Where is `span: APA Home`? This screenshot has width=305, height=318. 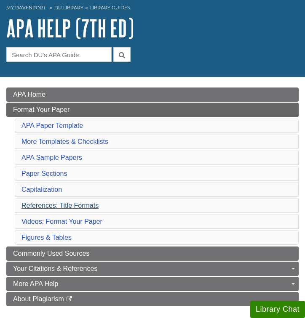 span: APA Home is located at coordinates (29, 94).